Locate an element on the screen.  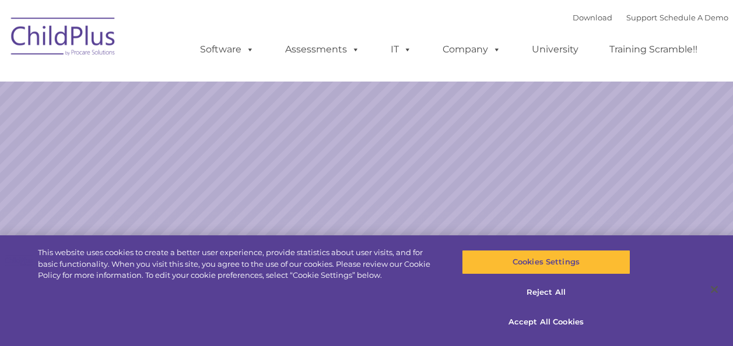
a: Support is located at coordinates (641, 17).